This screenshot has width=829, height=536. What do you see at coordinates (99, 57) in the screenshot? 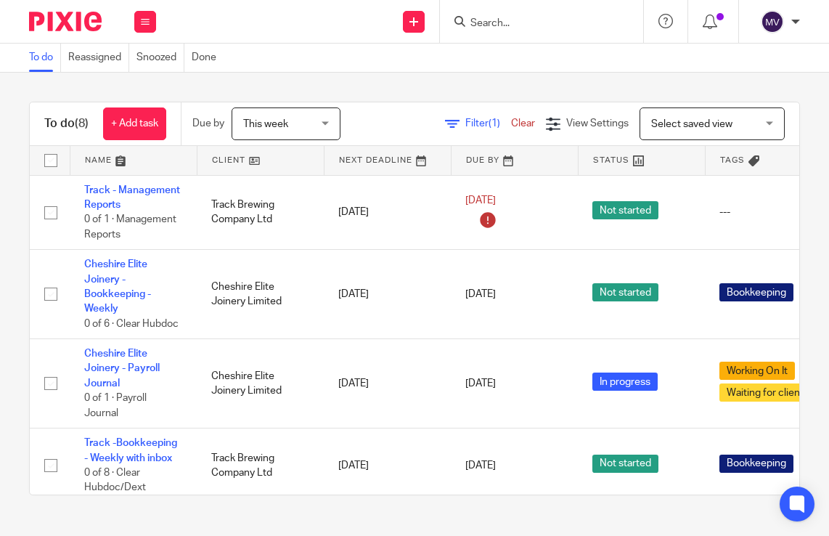
I see `a: Reassigned` at bounding box center [99, 57].